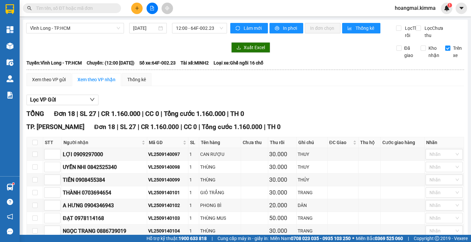  What do you see at coordinates (168, 167) in the screenshot?
I see `td: VL2509140098` at bounding box center [168, 167].